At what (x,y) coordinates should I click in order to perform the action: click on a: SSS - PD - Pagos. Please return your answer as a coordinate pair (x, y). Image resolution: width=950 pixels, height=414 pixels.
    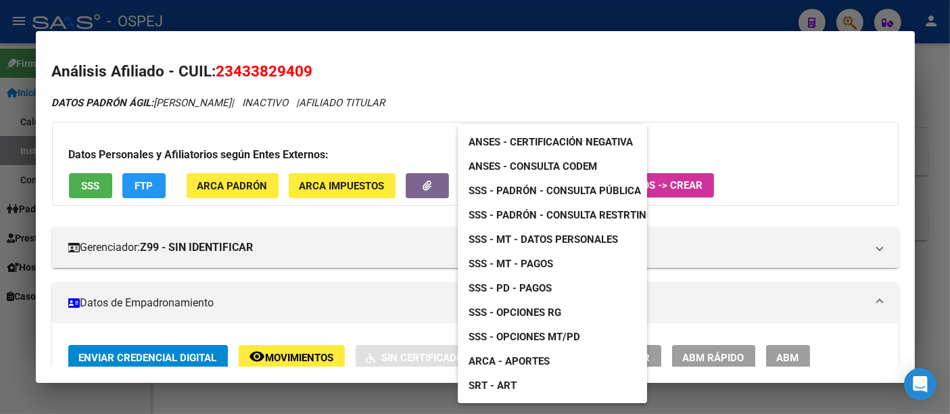
    Looking at the image, I should click on (510, 288).